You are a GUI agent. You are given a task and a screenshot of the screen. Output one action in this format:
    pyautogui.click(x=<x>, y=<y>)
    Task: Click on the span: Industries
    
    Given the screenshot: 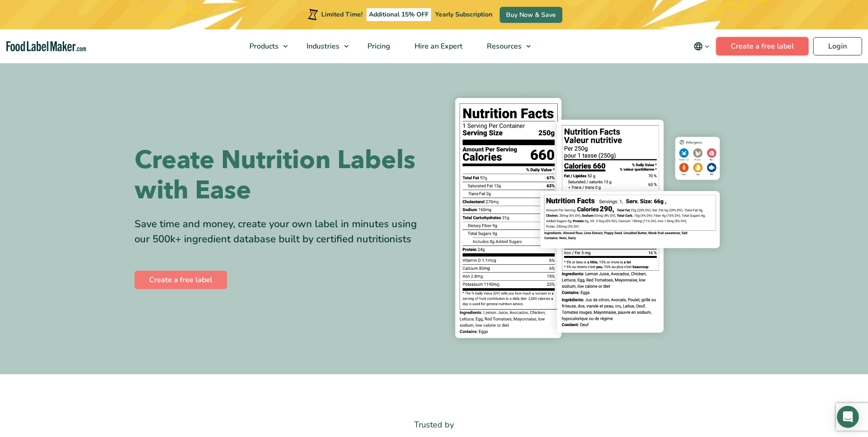 What is the action you would take?
    pyautogui.click(x=322, y=46)
    